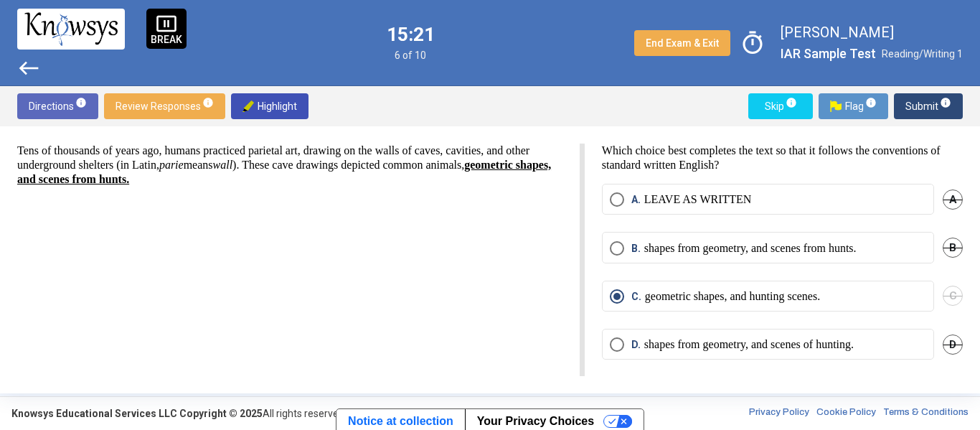 The height and width of the screenshot is (430, 980). Describe the element at coordinates (270, 106) in the screenshot. I see `span: Highlight` at that location.